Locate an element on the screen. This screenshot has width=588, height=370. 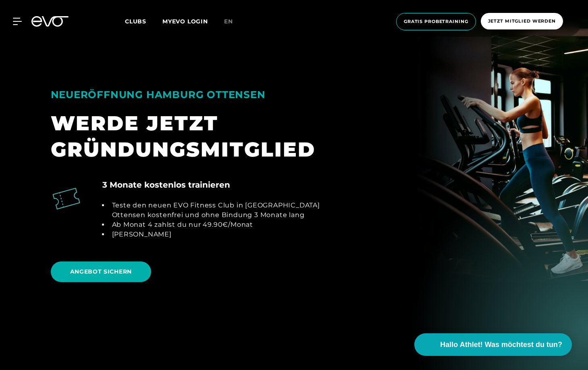
button: Hallo Athlet! Was möchtest du tun? is located at coordinates (493, 344).